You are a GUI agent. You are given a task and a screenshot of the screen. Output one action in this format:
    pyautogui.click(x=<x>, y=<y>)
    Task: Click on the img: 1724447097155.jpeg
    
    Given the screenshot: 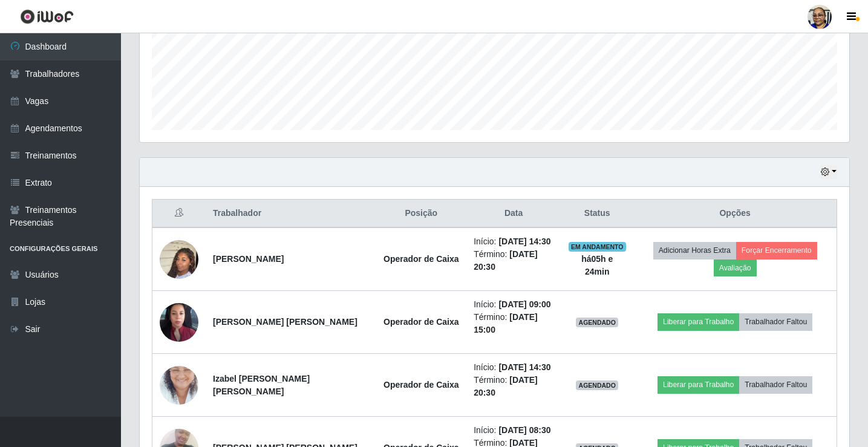 What is the action you would take?
    pyautogui.click(x=179, y=322)
    